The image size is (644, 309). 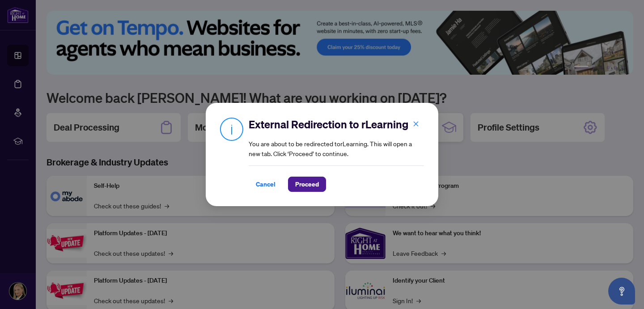 I want to click on img: Info Icon, so click(x=232, y=128).